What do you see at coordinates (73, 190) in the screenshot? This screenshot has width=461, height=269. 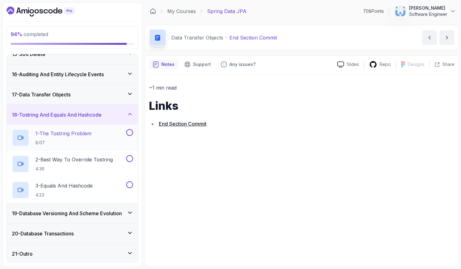 I see `button: 3-Equals And Hashcode4:23` at bounding box center [73, 190].